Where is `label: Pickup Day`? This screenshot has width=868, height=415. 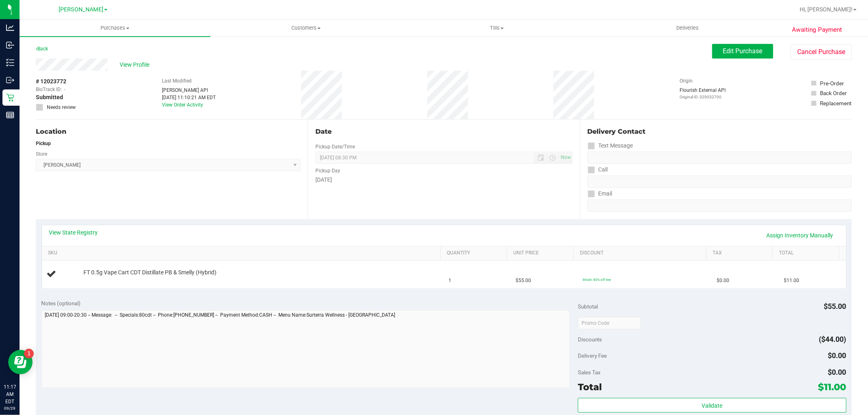
label: Pickup Day is located at coordinates (327, 171).